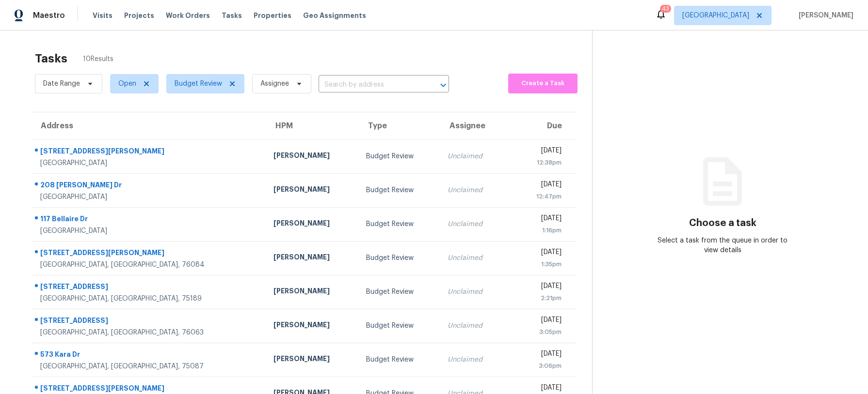 This screenshot has height=394, width=868. I want to click on div: 12:47pm, so click(537, 197).